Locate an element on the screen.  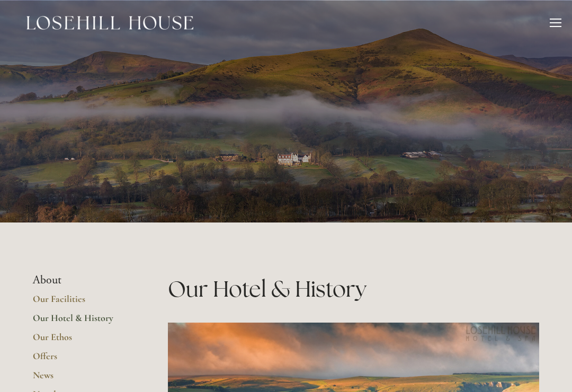
a: Our Facilities is located at coordinates (83, 302).